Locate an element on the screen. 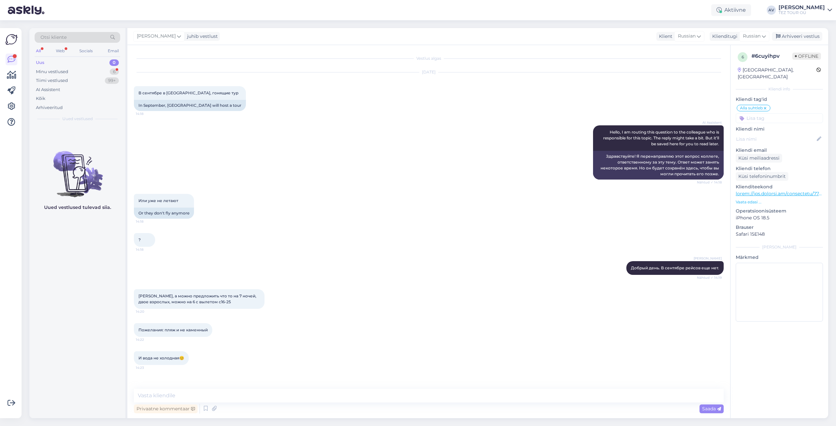 The height and width of the screenshot is (426, 836). span: 14:23 is located at coordinates (148, 368).